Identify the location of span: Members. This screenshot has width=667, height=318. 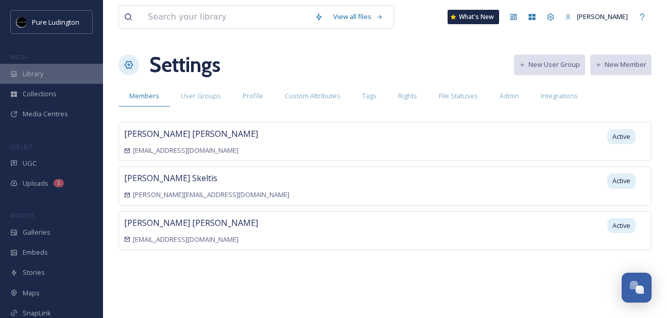
(144, 96).